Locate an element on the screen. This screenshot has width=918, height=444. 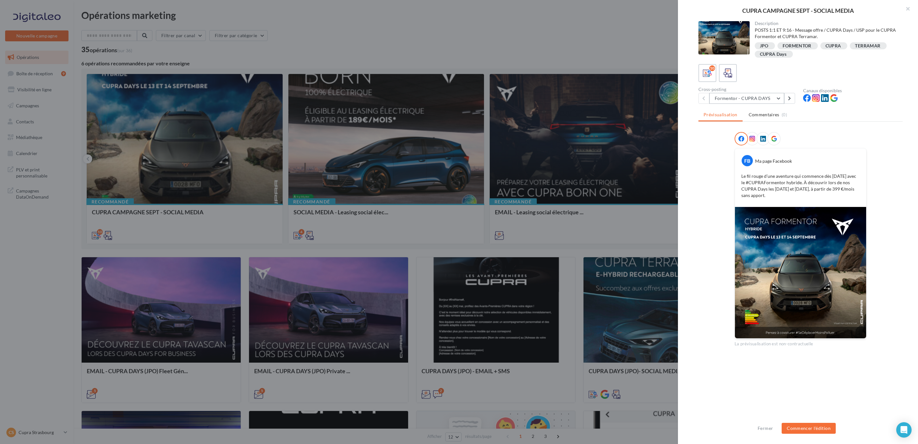
div: JPO is located at coordinates (764, 46).